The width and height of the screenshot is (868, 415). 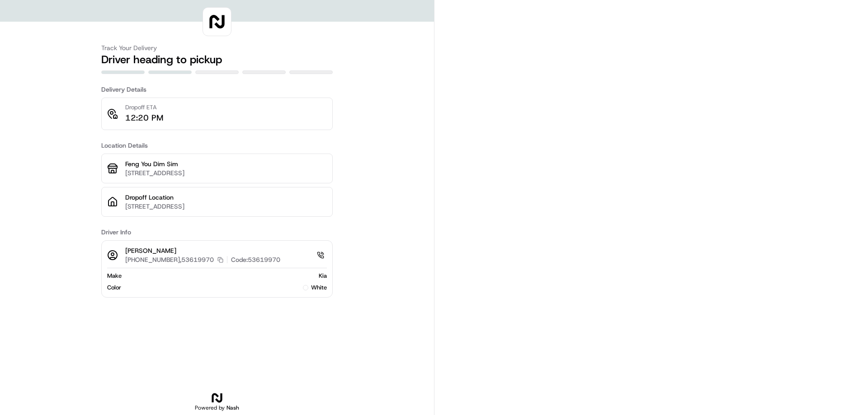 What do you see at coordinates (217, 48) in the screenshot?
I see `h3: Track Your Delivery` at bounding box center [217, 48].